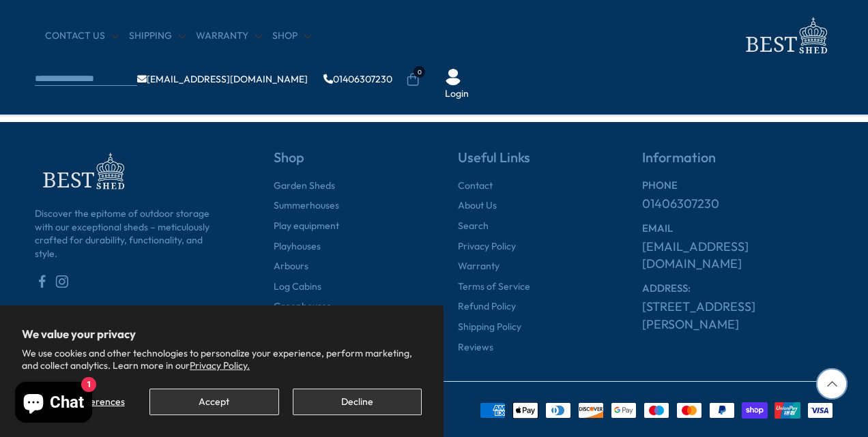 This screenshot has width=868, height=437. Describe the element at coordinates (82, 37) in the screenshot. I see `a: CONTACT US` at that location.